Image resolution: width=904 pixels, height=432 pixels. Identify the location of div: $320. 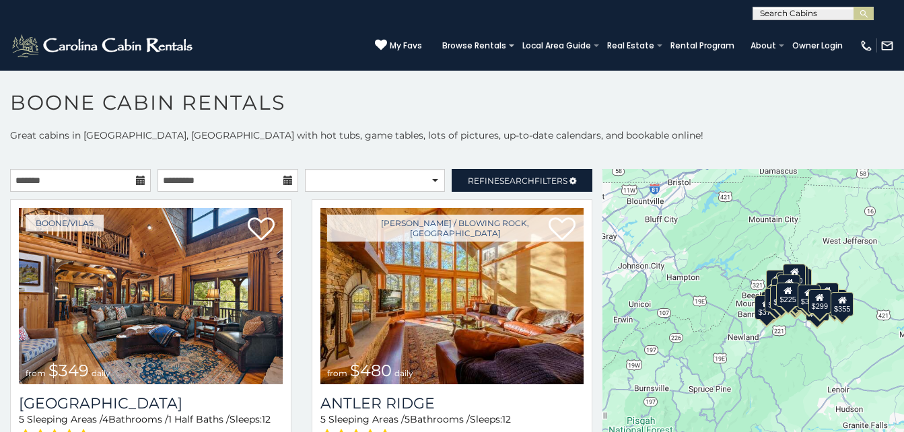
(794, 276).